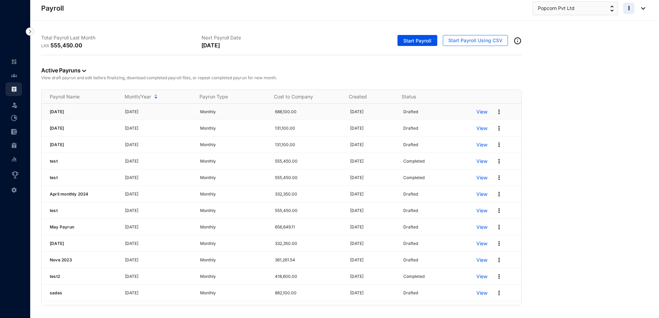  Describe the element at coordinates (14, 118) in the screenshot. I see `img: time-attendance-unselected.8aad090b53826881fffb.svg` at that location.